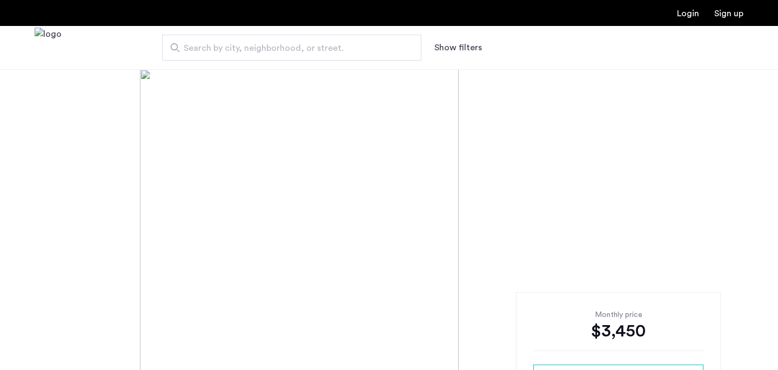  I want to click on a: Cazamio Logo, so click(48, 48).